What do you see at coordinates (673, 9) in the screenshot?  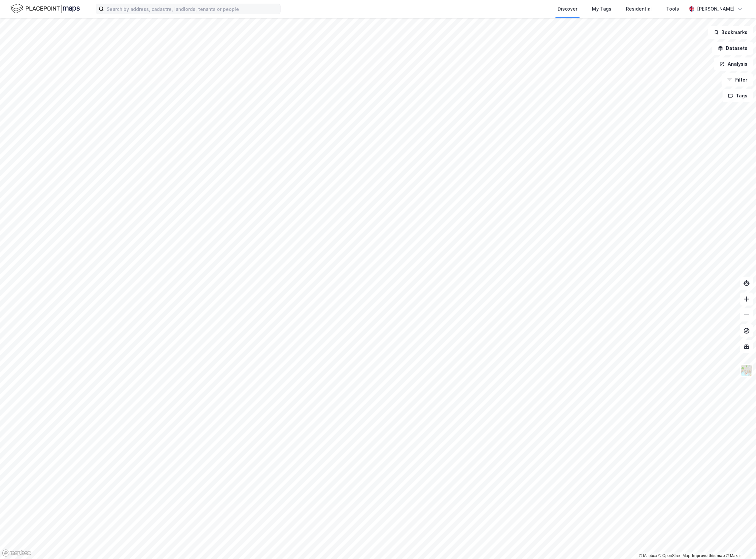 I see `div: Tools` at bounding box center [673, 9].